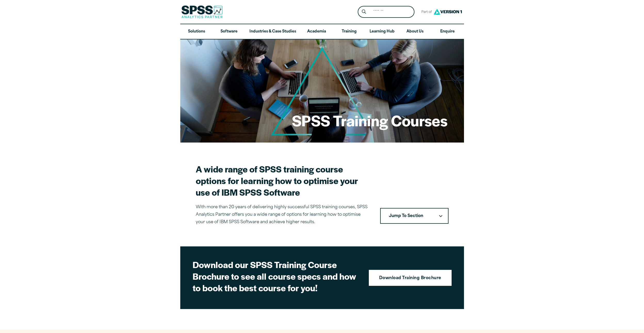 The image size is (644, 333). I want to click on form: Site Header Search Form, so click(386, 12).